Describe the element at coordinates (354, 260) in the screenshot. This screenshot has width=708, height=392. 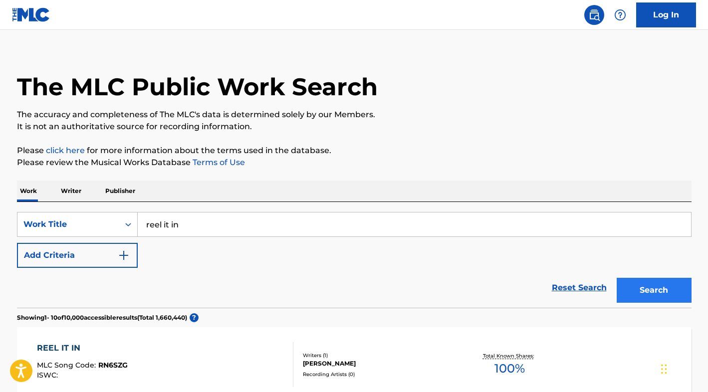
I see `form: Search Form` at that location.